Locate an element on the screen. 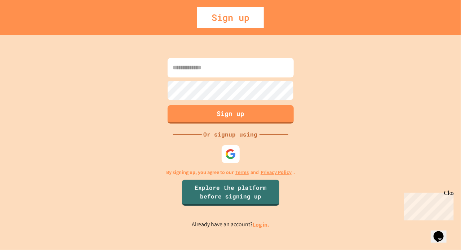  p: By signing up, you agree to our and . is located at coordinates (230, 172).